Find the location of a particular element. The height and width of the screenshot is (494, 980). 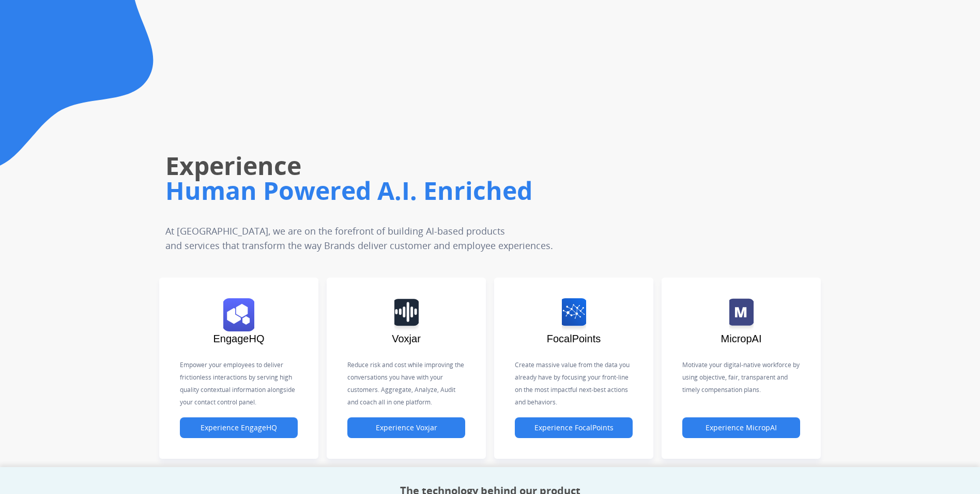

a: Experience MicropAI is located at coordinates (742, 428).